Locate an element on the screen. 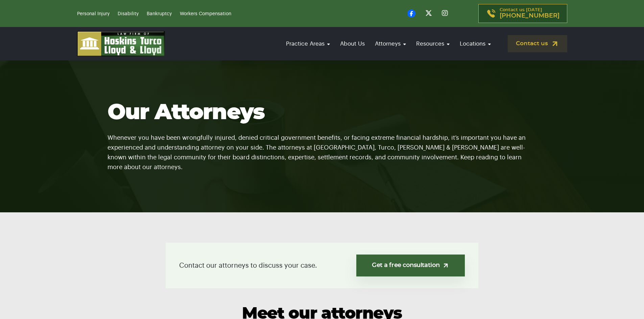 The image size is (644, 319). p: Whenever you have been wrongfully injured, denied critical government benefits, or facing extreme... is located at coordinates (322, 148).